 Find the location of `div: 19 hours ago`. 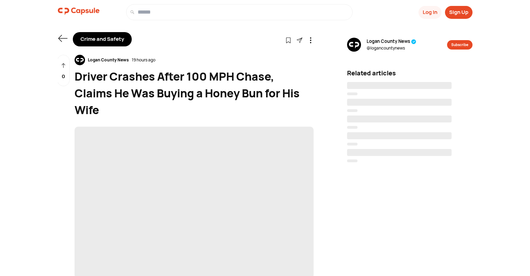

div: 19 hours ago is located at coordinates (144, 60).